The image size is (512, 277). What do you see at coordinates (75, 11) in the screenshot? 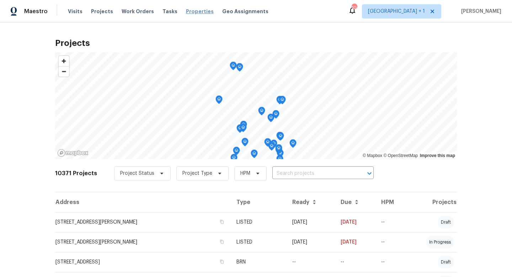
I see `span: Visits` at bounding box center [75, 11].